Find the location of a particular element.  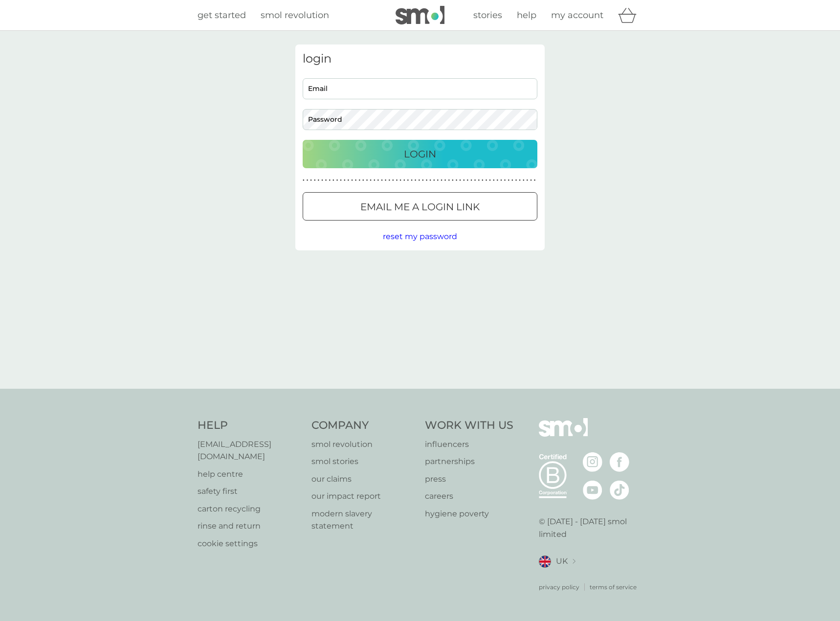

a: get started is located at coordinates (222, 15).